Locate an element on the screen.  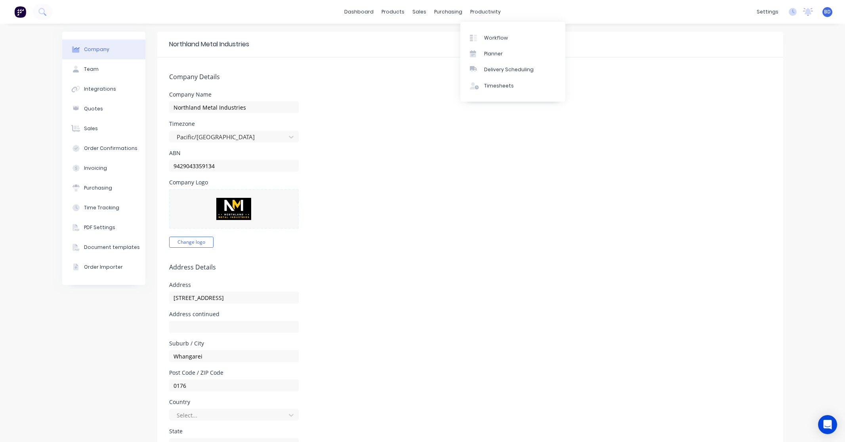
div: Invoicing is located at coordinates (95, 168).